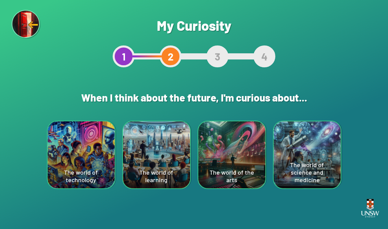 The image size is (388, 229). What do you see at coordinates (194, 25) in the screenshot?
I see `h1: My Curiosity` at bounding box center [194, 25].